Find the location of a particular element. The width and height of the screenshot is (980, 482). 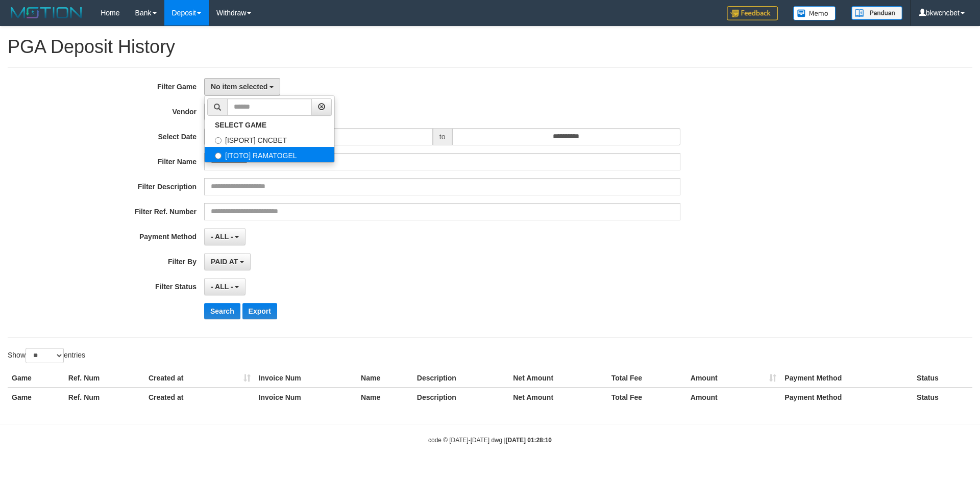

b: SELECT GAME is located at coordinates (241, 125).